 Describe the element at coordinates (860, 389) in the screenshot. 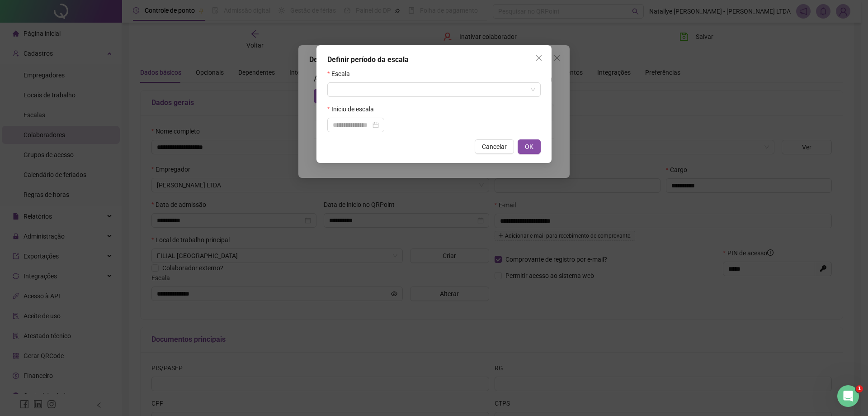

I see `span: 1` at that location.